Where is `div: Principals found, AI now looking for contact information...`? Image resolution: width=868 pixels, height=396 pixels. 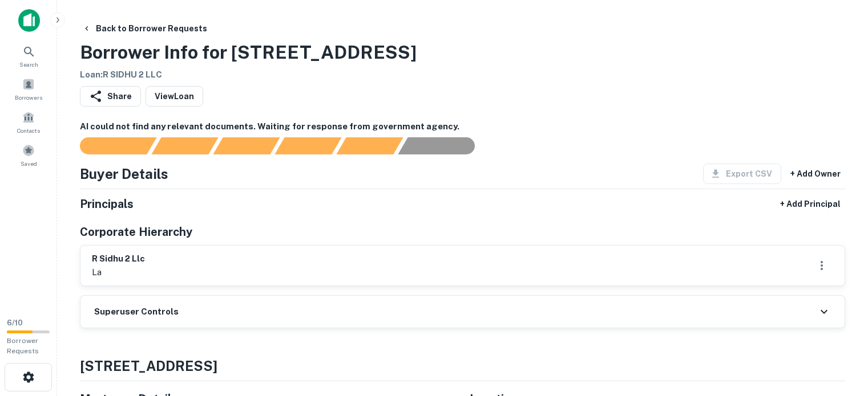
div: Principals found, AI now looking for contact information... is located at coordinates (307, 146).